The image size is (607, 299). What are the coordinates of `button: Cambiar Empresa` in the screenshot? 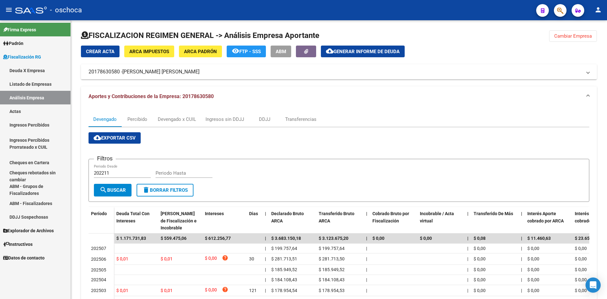 It's located at (573, 36).